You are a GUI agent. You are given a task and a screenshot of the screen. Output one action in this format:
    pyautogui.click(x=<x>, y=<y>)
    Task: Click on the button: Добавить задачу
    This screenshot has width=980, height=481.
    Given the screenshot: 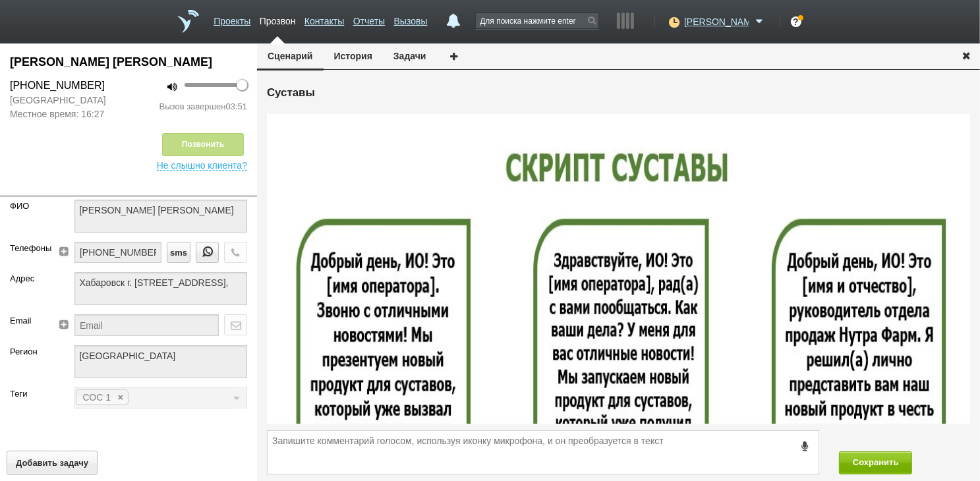 What is the action you would take?
    pyautogui.click(x=52, y=462)
    